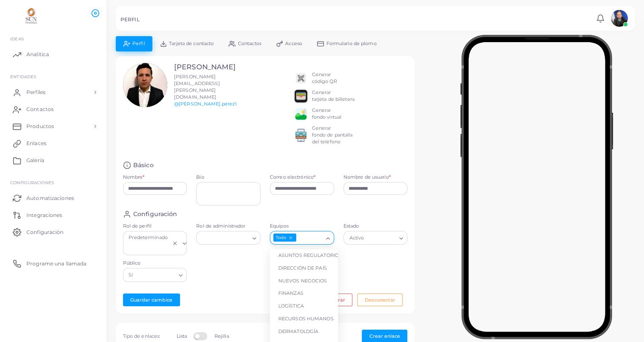 This screenshot has height=342, width=644. I want to click on font: Correo electrónico, so click(291, 177).